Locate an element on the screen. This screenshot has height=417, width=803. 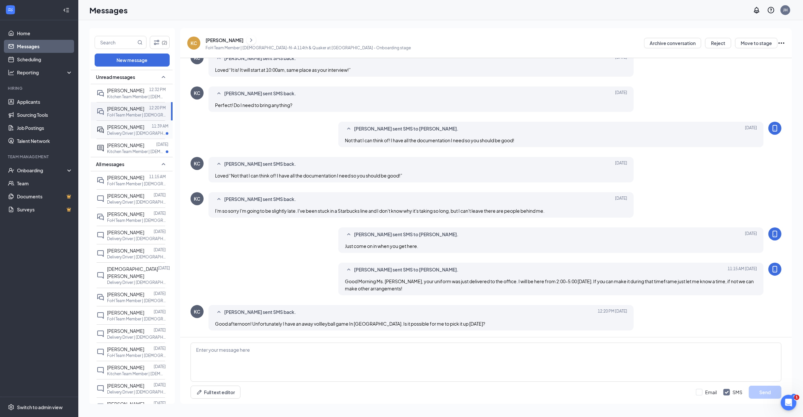
a: Sourcing Tools is located at coordinates (45, 115).